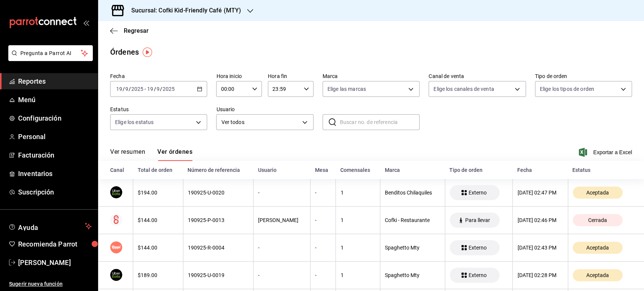  What do you see at coordinates (128, 155) in the screenshot?
I see `button: Ver resumen` at bounding box center [128, 155].